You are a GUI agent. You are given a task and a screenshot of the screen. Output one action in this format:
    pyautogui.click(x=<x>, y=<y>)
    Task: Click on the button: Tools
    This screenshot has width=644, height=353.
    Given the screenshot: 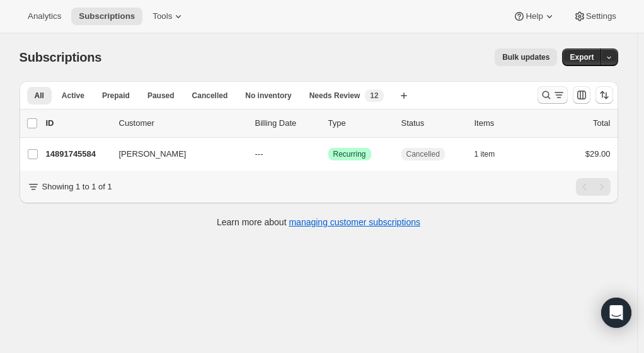 What is the action you would take?
    pyautogui.click(x=168, y=16)
    